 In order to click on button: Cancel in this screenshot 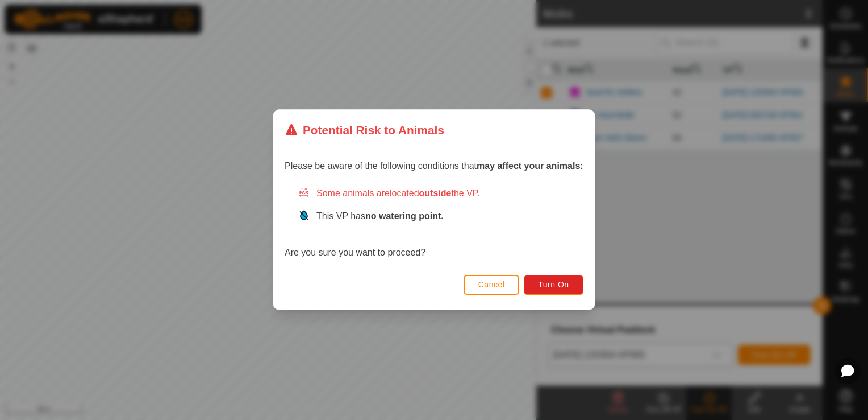, I will do `click(491, 285)`.